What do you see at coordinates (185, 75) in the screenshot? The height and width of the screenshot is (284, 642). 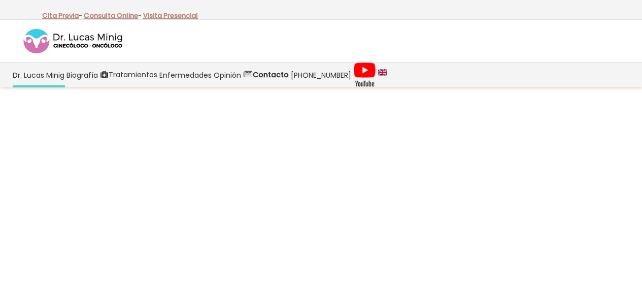 I see `span: Enfermedades` at bounding box center [185, 75].